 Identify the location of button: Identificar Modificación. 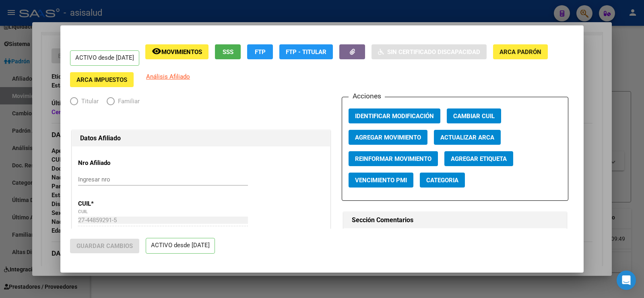
(394, 116).